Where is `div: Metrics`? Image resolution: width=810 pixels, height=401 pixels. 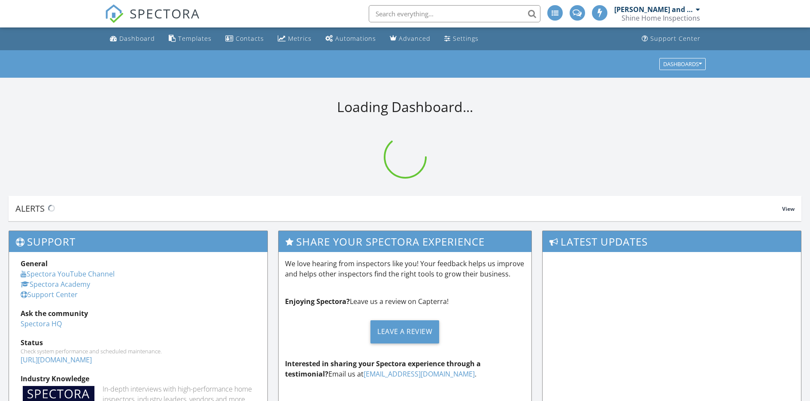
div: Metrics is located at coordinates (300, 38).